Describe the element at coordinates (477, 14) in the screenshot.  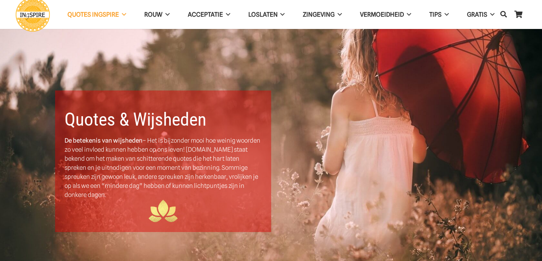
I see `span: GRATIS` at that location.